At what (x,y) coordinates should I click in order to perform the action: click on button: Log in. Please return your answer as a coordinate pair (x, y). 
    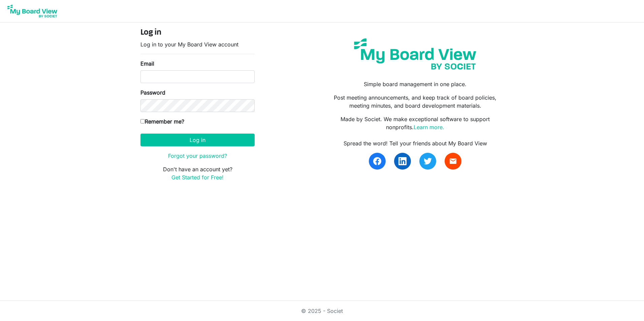
    Looking at the image, I should click on (197, 140).